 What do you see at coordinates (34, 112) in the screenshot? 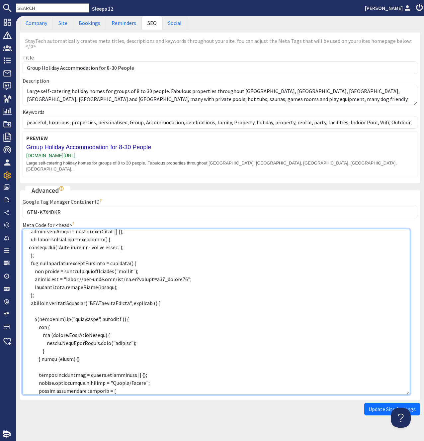
I see `label: Keywords` at bounding box center [34, 112].